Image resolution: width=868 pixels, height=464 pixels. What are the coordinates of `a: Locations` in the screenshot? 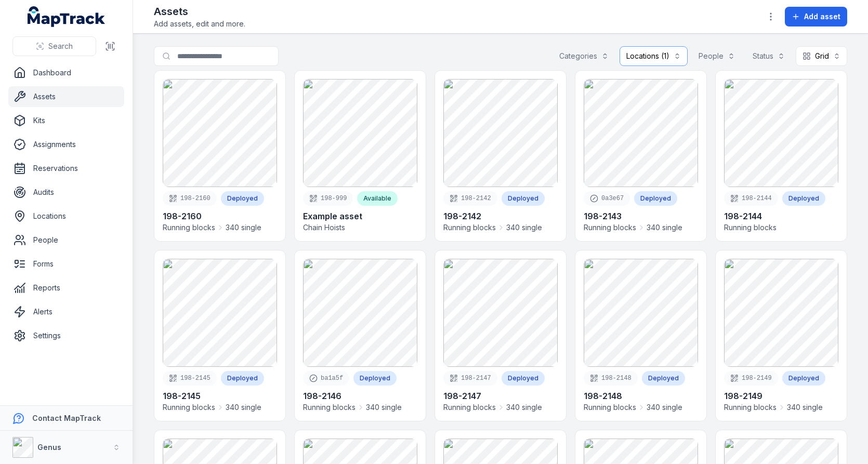 It's located at (66, 216).